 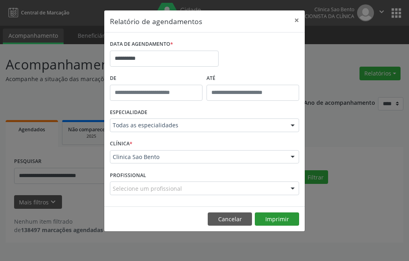 What do you see at coordinates (230, 220) in the screenshot?
I see `button: Cancelar` at bounding box center [230, 220].